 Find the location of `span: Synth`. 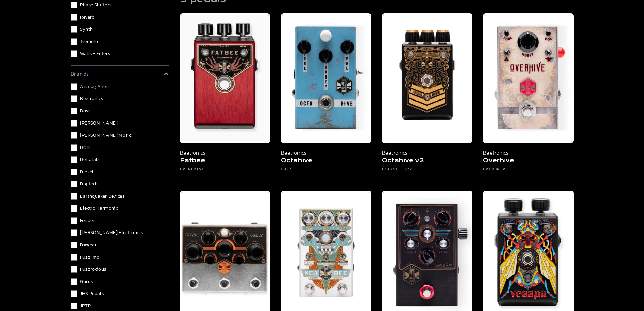

span: Synth is located at coordinates (86, 30).